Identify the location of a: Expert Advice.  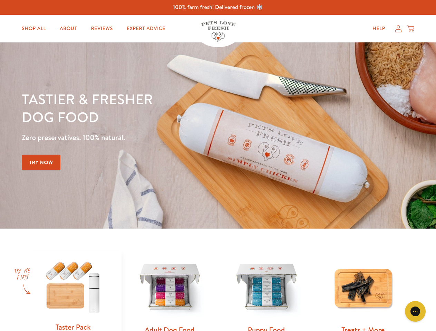
(146, 29).